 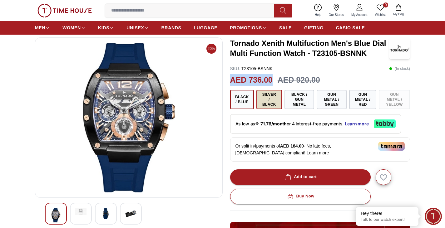 I want to click on div: Add to cart, so click(x=300, y=177).